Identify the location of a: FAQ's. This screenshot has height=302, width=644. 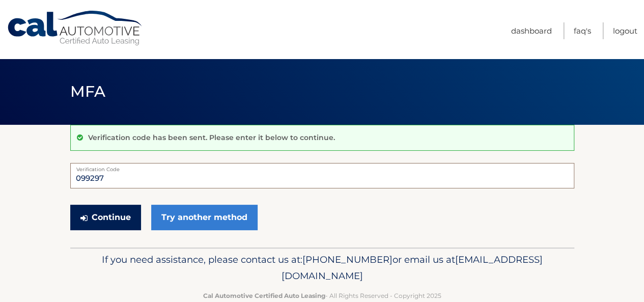
(582, 31).